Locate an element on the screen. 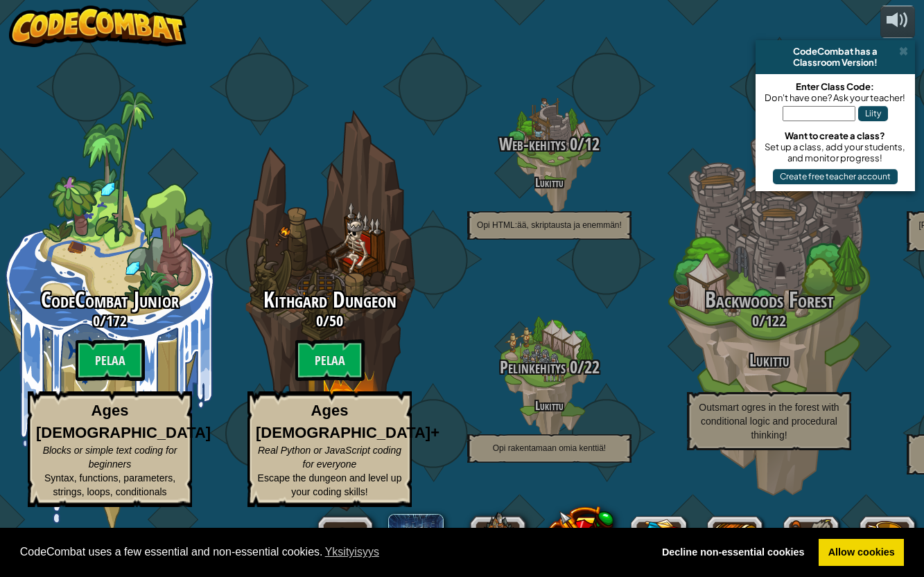  div: Want to create a class? is located at coordinates (835, 136).